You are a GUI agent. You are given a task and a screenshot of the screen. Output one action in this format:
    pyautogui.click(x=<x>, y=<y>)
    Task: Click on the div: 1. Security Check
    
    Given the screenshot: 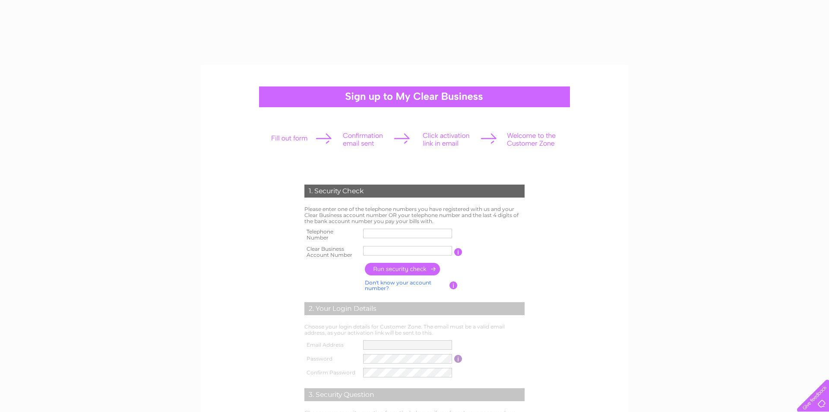 What is the action you would take?
    pyautogui.click(x=415, y=191)
    